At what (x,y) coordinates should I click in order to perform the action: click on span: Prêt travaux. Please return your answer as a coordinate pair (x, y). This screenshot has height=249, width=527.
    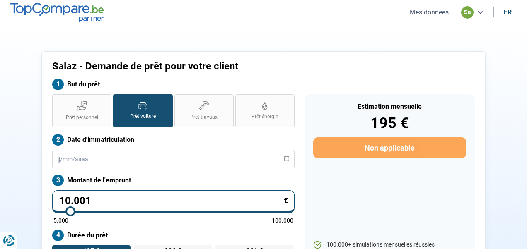
    Looking at the image, I should click on (204, 117).